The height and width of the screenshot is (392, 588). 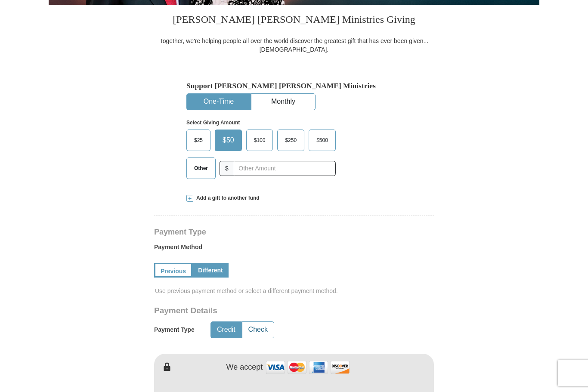 What do you see at coordinates (285, 168) in the screenshot?
I see `input: Other Amount` at bounding box center [285, 168].